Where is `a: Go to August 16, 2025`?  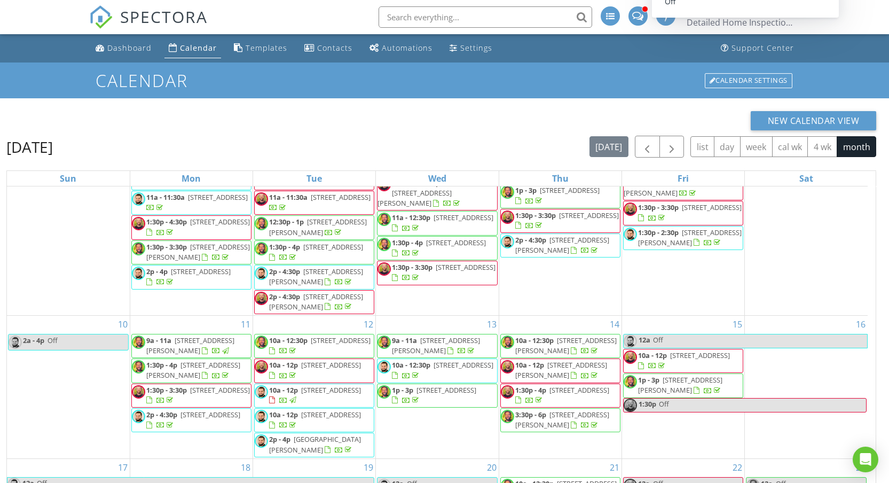 a: Go to August 16, 2025 is located at coordinates (860, 324).